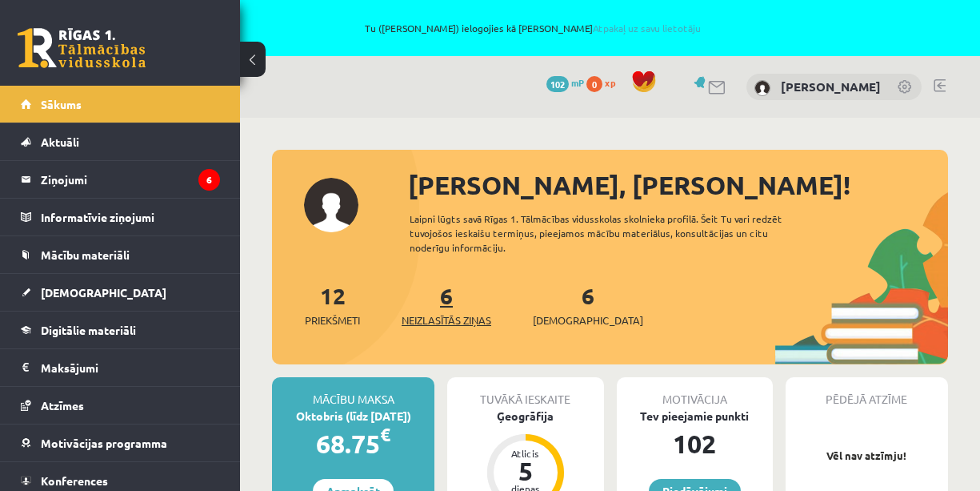 The width and height of the screenshot is (980, 491). I want to click on span: Priekšmeti, so click(332, 320).